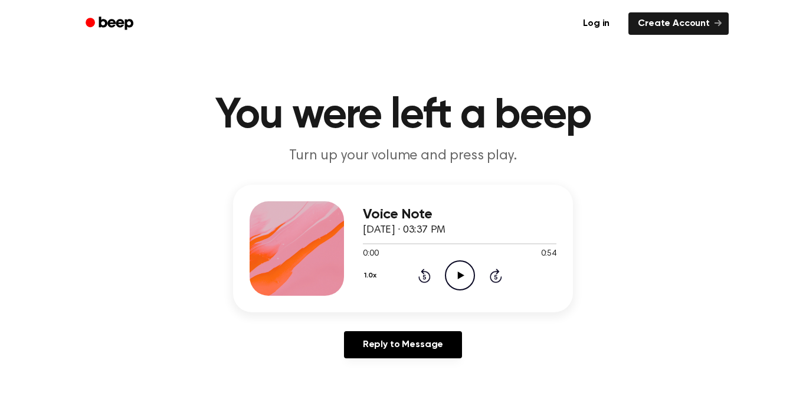 The image size is (806, 402). Describe the element at coordinates (371, 254) in the screenshot. I see `span: 0:00` at that location.